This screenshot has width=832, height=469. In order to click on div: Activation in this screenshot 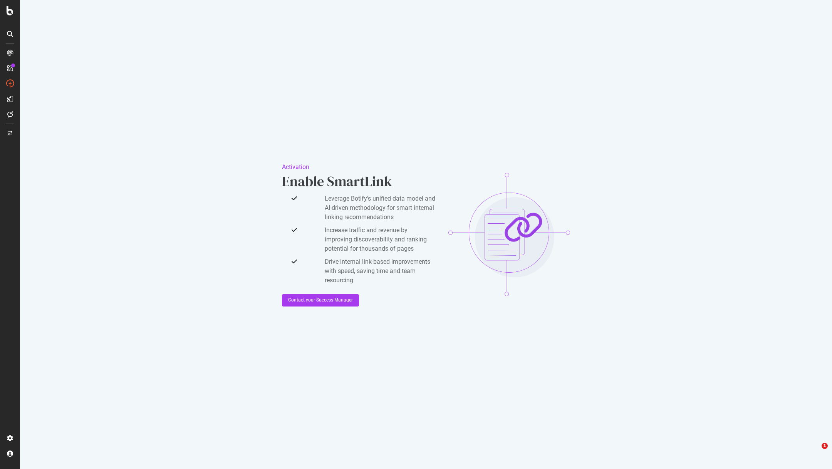, I will do `click(359, 167)`.